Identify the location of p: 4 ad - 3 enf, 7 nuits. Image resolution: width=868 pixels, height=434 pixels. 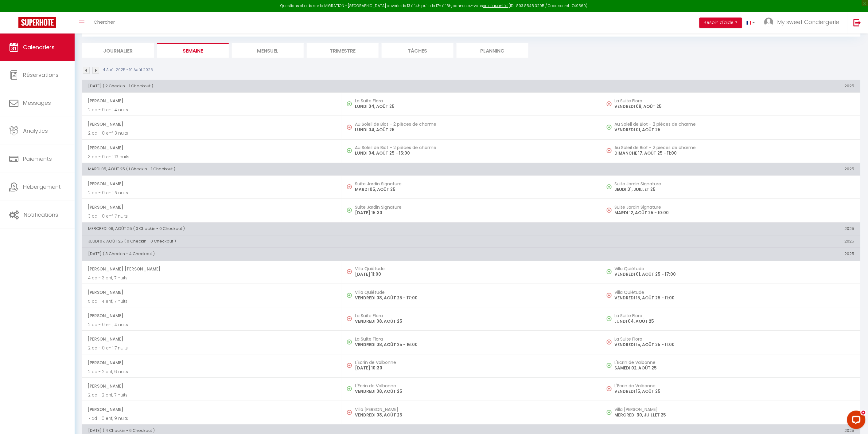
(212, 278).